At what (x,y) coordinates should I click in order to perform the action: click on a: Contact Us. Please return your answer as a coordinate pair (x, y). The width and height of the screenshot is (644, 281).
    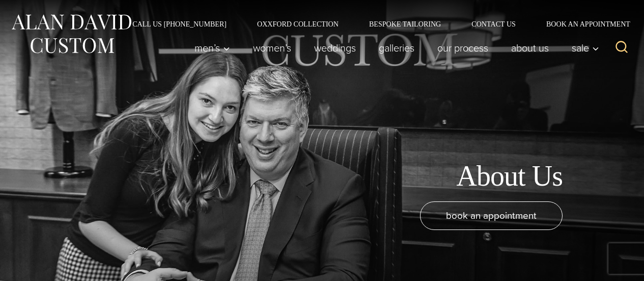
    Looking at the image, I should click on (493, 24).